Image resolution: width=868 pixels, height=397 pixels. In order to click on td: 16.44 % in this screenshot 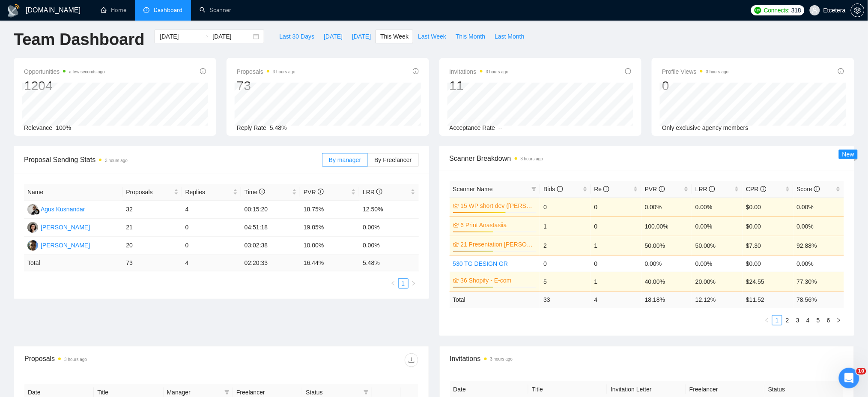, I will do `click(330, 263)`.